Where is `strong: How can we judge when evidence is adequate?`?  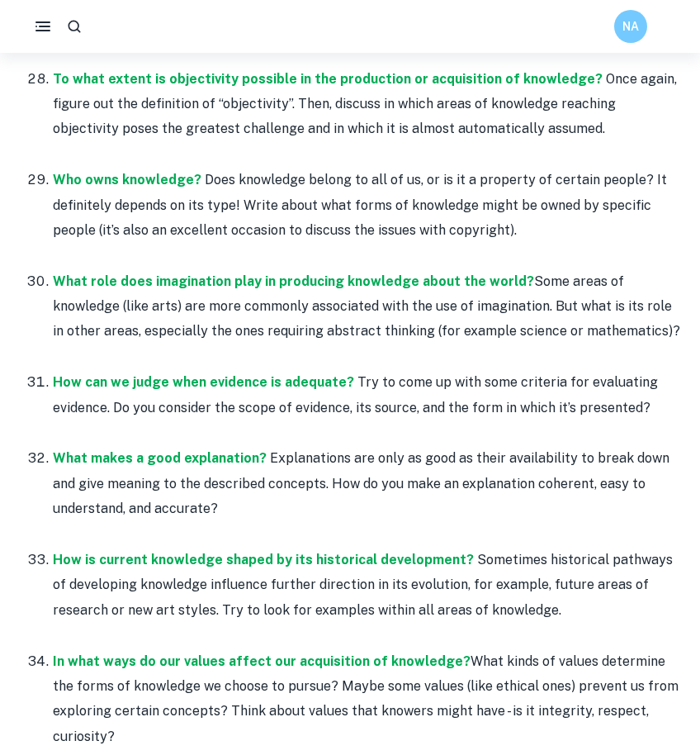 strong: How can we judge when evidence is adequate? is located at coordinates (203, 382).